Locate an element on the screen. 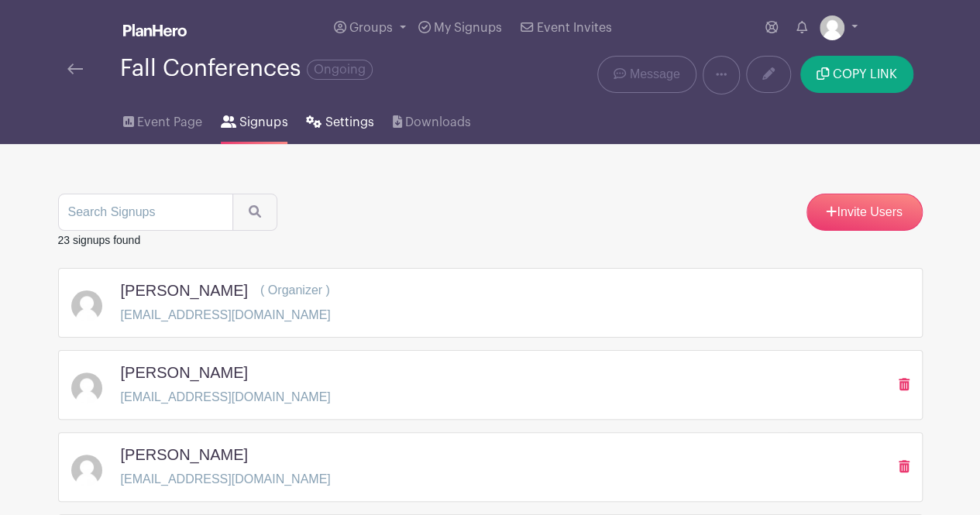 Image resolution: width=980 pixels, height=515 pixels. span: Signups is located at coordinates (263, 123).